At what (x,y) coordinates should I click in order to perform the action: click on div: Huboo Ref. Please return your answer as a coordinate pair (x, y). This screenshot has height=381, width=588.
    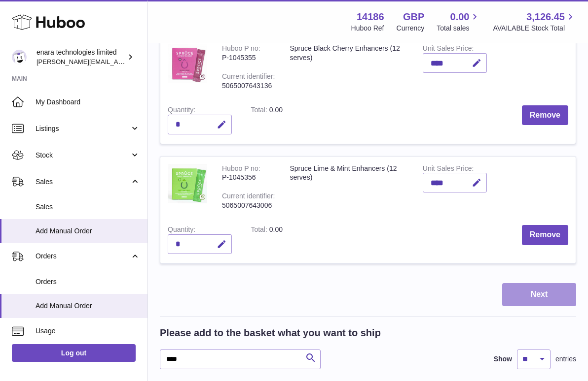
    Looking at the image, I should click on (367, 28).